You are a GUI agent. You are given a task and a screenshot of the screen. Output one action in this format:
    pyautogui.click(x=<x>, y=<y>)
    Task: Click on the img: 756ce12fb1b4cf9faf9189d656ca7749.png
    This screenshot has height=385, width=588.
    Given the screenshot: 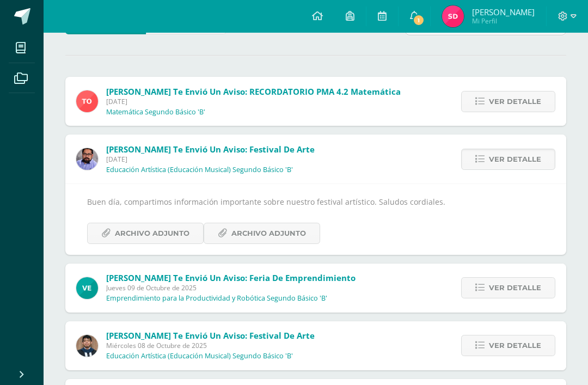 What is the action you would take?
    pyautogui.click(x=87, y=101)
    